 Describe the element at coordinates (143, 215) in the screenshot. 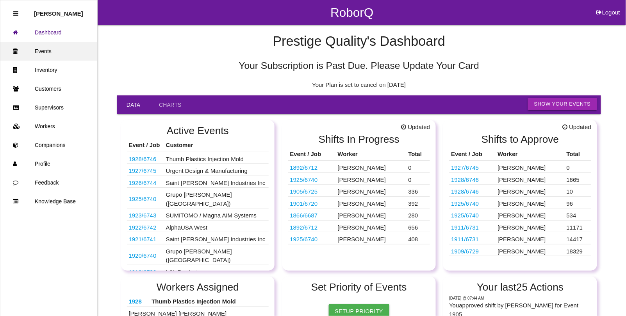

I see `a: 1923/6743` at that location.